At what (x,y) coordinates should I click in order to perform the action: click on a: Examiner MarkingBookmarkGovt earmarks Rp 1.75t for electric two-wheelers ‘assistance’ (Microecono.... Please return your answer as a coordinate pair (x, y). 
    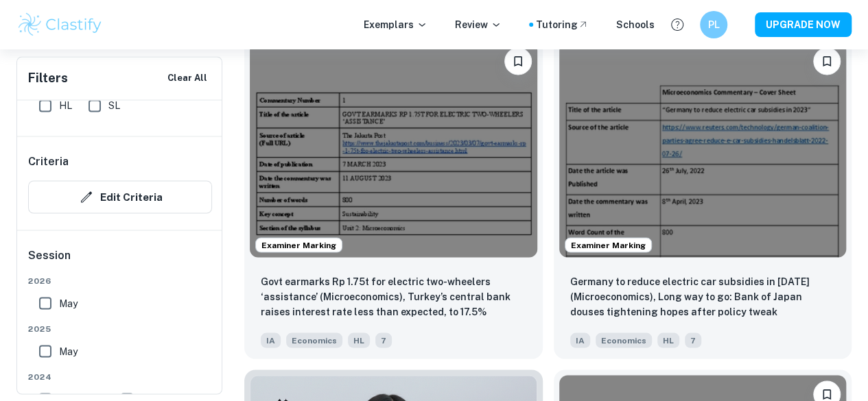
    Looking at the image, I should click on (393, 198).